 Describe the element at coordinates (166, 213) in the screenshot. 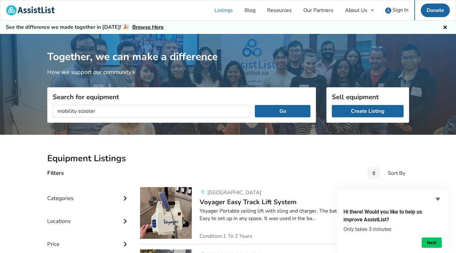

I see `img: transfer aids-voyager easy track lift system` at that location.